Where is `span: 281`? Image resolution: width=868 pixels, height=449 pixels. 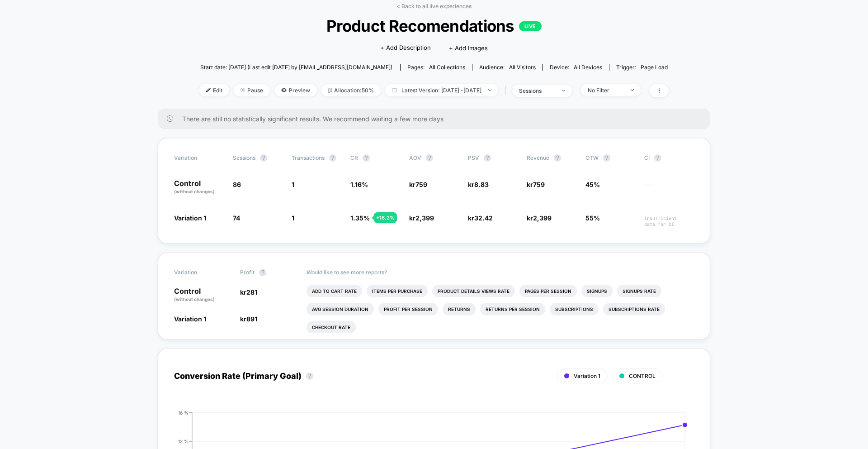
span: 281 is located at coordinates (252, 292).